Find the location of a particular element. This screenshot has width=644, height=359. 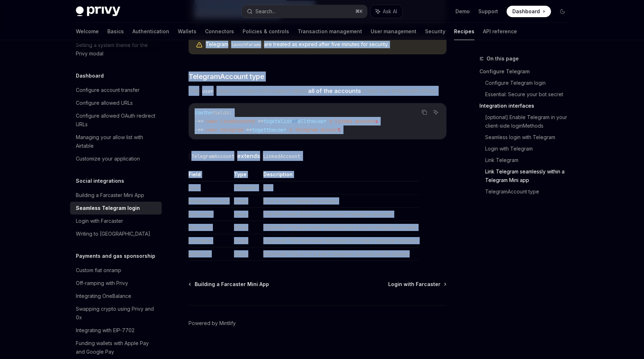

span: s is located at coordinates (376, 121).